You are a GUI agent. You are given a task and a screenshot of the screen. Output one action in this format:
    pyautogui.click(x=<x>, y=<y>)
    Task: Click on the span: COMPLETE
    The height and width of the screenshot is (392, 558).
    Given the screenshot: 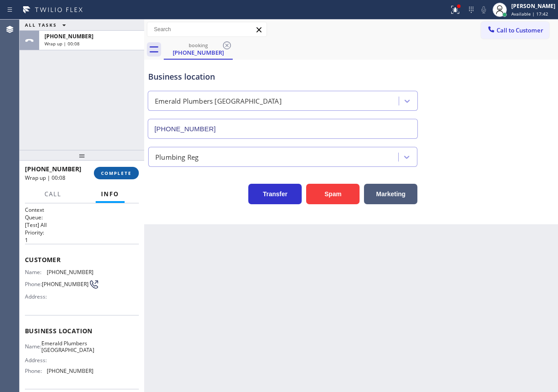 What is the action you would take?
    pyautogui.click(x=116, y=173)
    